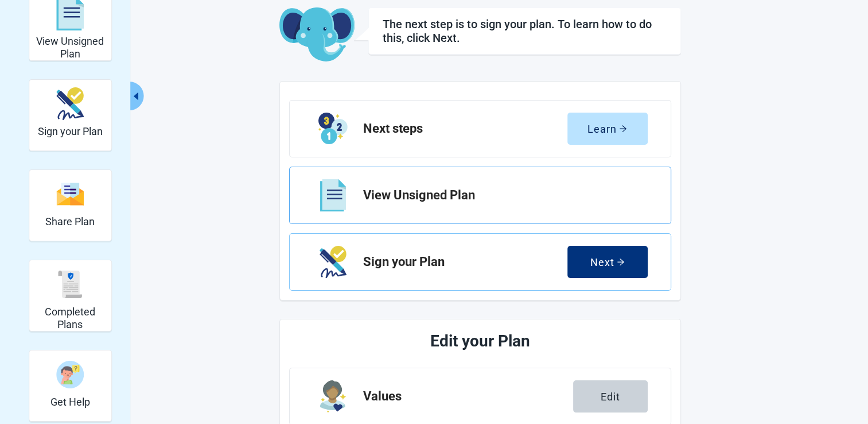  Describe the element at coordinates (70, 385) in the screenshot. I see `div: Get Help` at that location.